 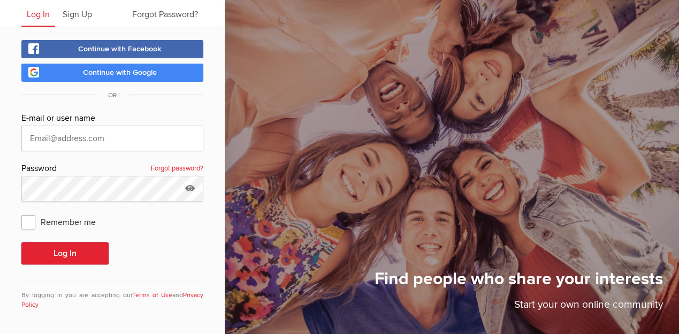 I want to click on a: Forgot password?, so click(x=177, y=169).